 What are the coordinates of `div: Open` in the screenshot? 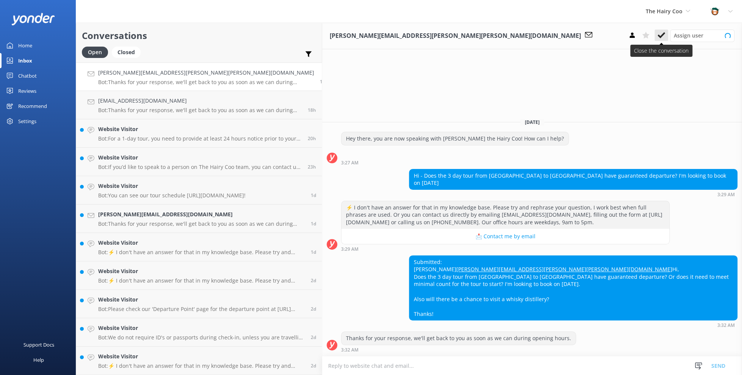 It's located at (95, 52).